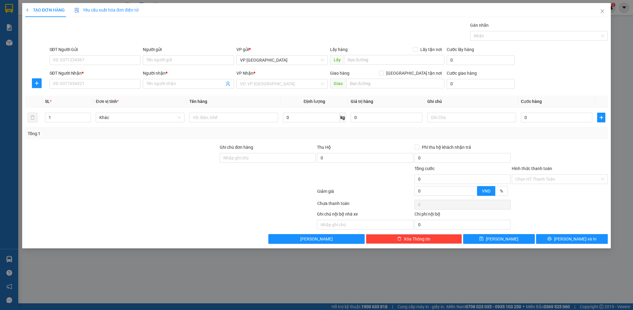  Describe the element at coordinates (550, 239) in the screenshot. I see `span: printer` at that location.